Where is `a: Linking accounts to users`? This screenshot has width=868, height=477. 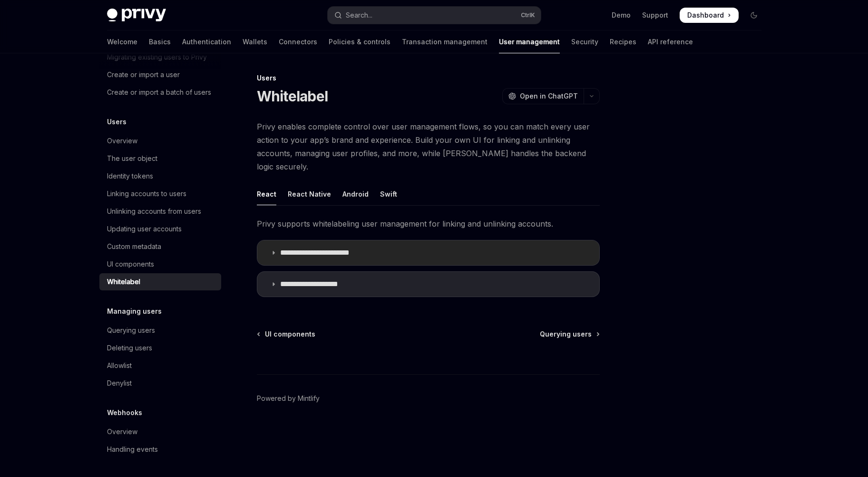 a: Linking accounts to users is located at coordinates (160, 193).